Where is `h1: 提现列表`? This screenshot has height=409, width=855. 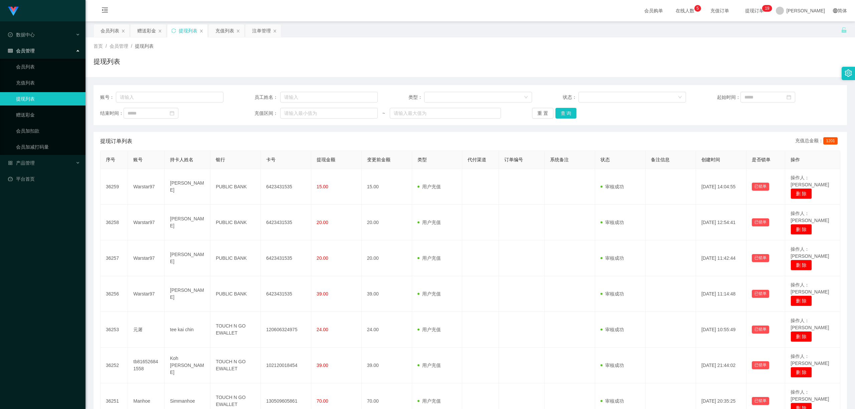 h1: 提现列表 is located at coordinates (107, 61).